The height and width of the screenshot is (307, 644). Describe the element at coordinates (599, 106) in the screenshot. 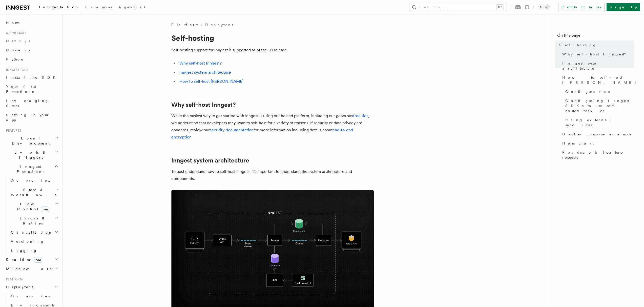

I see `span: Configuring Inngest SDKs to use self-hosted server` at that location.